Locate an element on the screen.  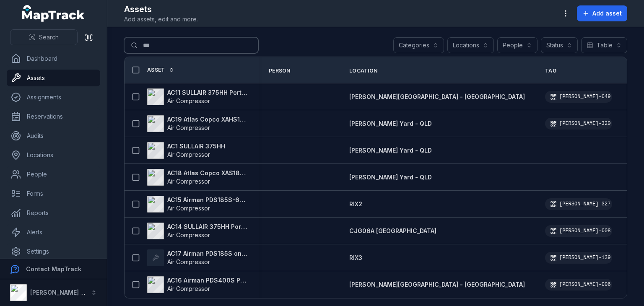
a: Settings is located at coordinates (53, 251).